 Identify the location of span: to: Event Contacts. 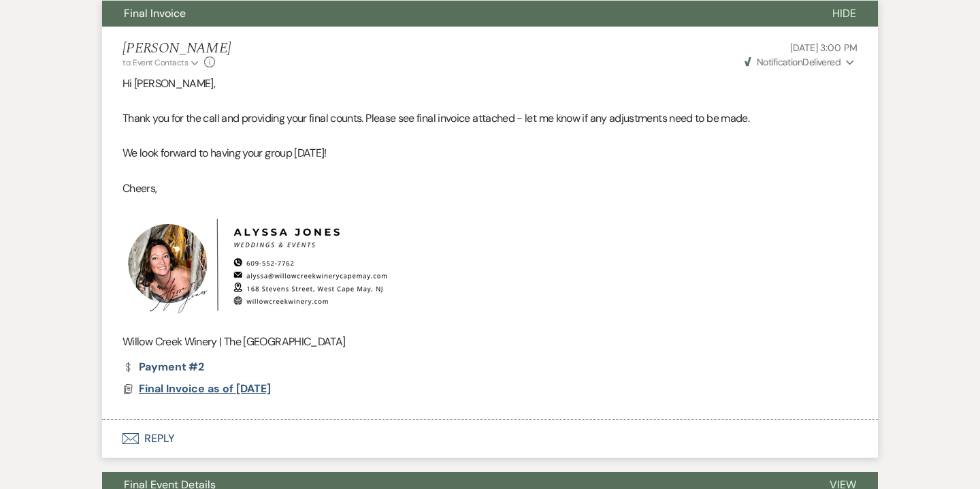
(155, 63).